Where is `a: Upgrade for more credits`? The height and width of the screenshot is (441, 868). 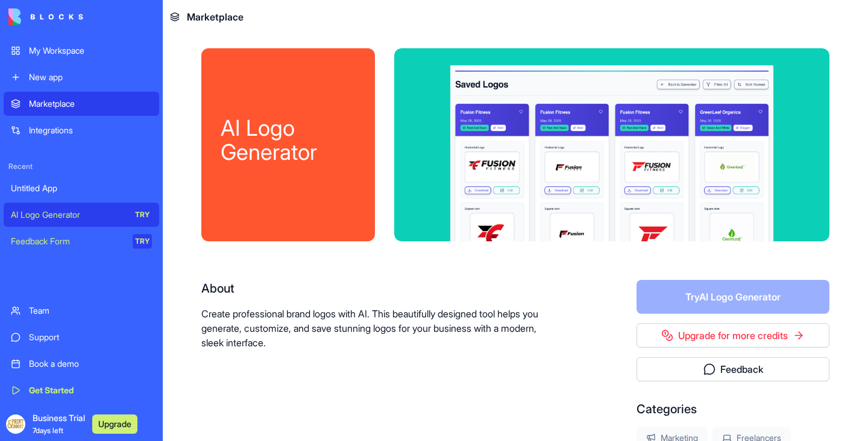
a: Upgrade for more credits is located at coordinates (732, 335).